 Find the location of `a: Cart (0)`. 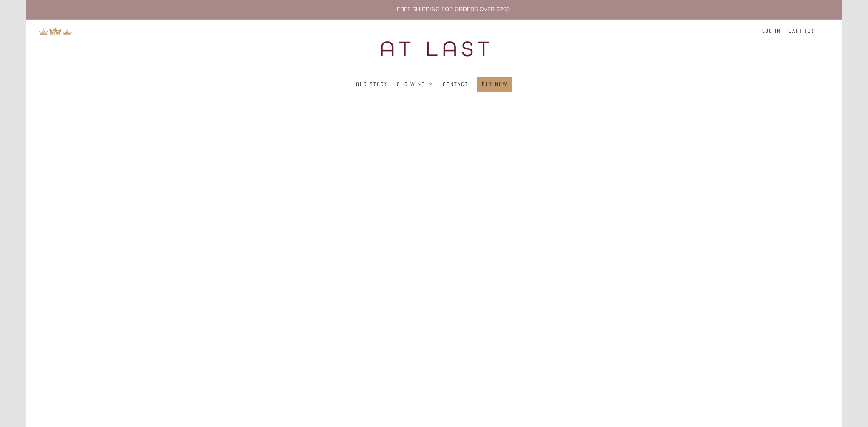

a: Cart (0) is located at coordinates (801, 31).